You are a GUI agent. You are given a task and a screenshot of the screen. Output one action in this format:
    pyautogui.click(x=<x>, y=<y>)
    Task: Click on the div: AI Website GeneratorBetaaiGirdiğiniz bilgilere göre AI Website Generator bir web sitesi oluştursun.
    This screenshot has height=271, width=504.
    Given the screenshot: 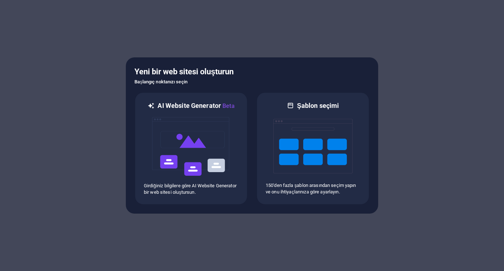 What is the action you would take?
    pyautogui.click(x=191, y=148)
    